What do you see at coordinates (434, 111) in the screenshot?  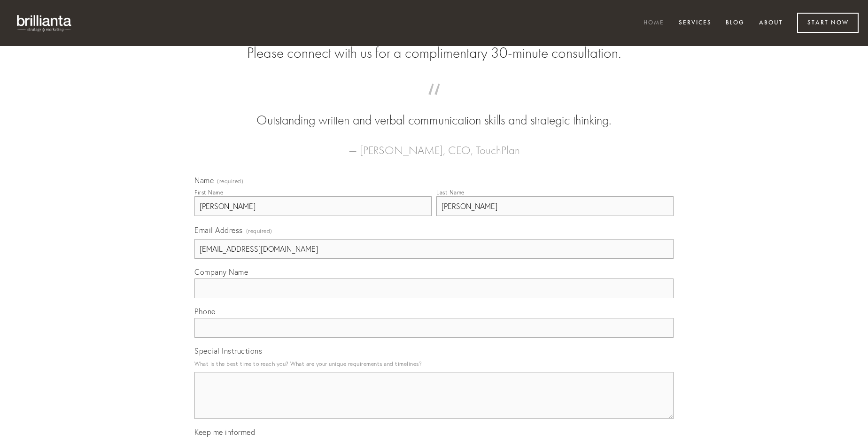 I see `blockquote: Outstanding written and verbal communication skills and strategic thinking.` at bounding box center [434, 111].